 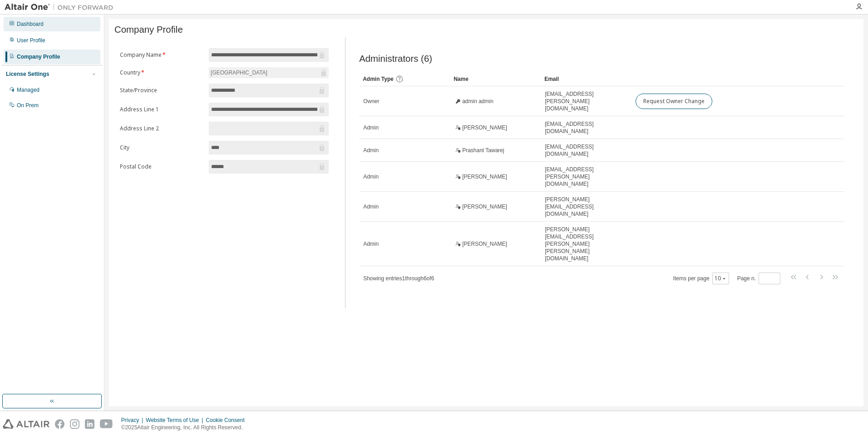 I want to click on img: Altair One, so click(x=61, y=8).